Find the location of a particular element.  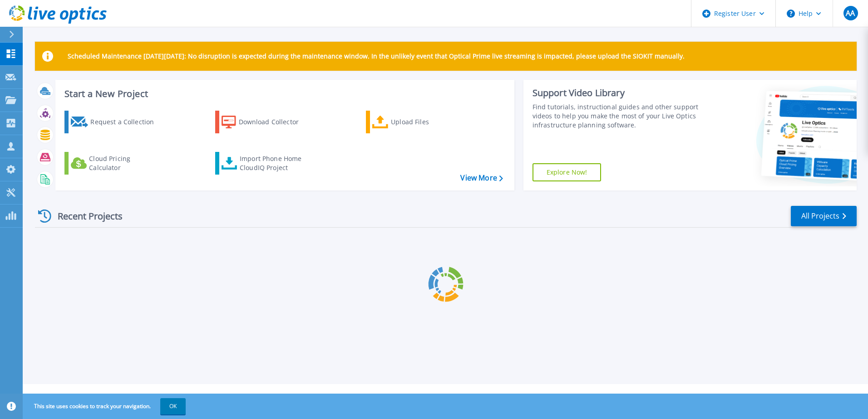

a: Explore Now! is located at coordinates (567, 172).